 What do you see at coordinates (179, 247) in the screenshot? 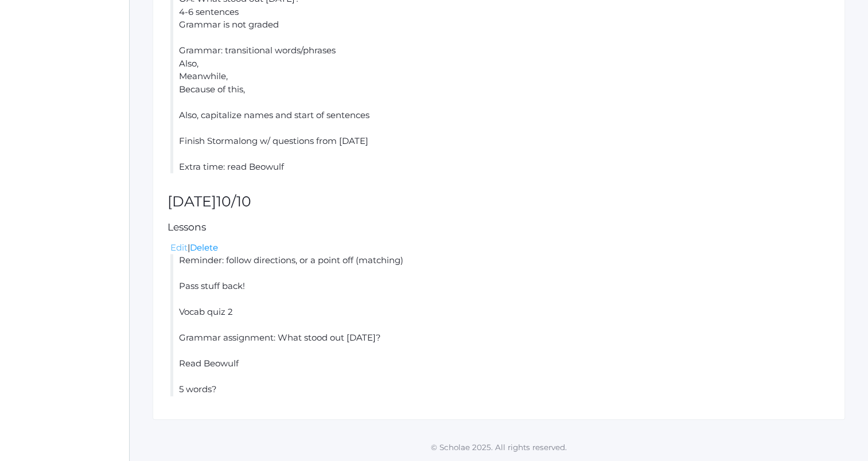
I see `a: Edit` at bounding box center [179, 247].